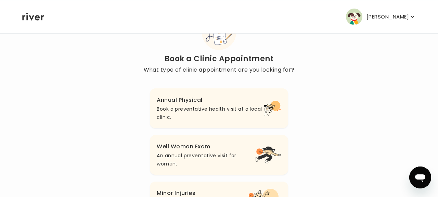  What do you see at coordinates (210, 100) in the screenshot?
I see `h3: Annual Physical` at bounding box center [210, 100].